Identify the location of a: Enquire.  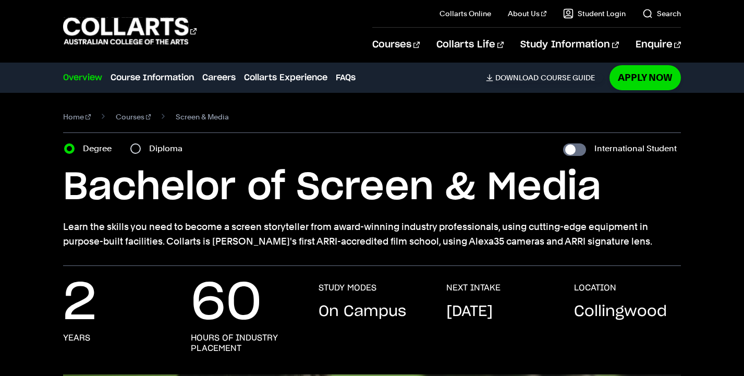
(658, 45).